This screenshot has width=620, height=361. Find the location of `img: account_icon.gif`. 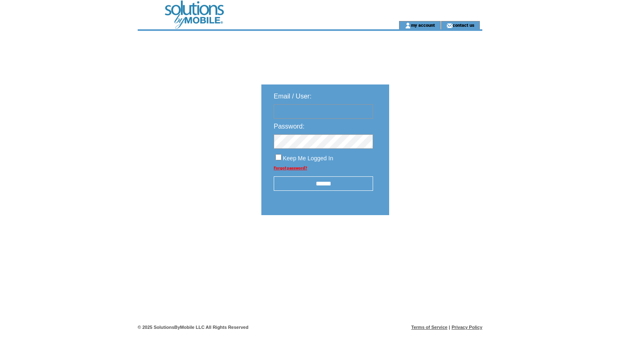

img: account_icon.gif is located at coordinates (408, 26).